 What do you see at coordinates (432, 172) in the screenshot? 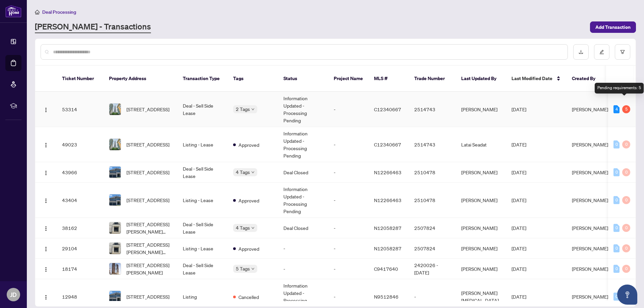
I see `td: 2510478` at bounding box center [432, 172].